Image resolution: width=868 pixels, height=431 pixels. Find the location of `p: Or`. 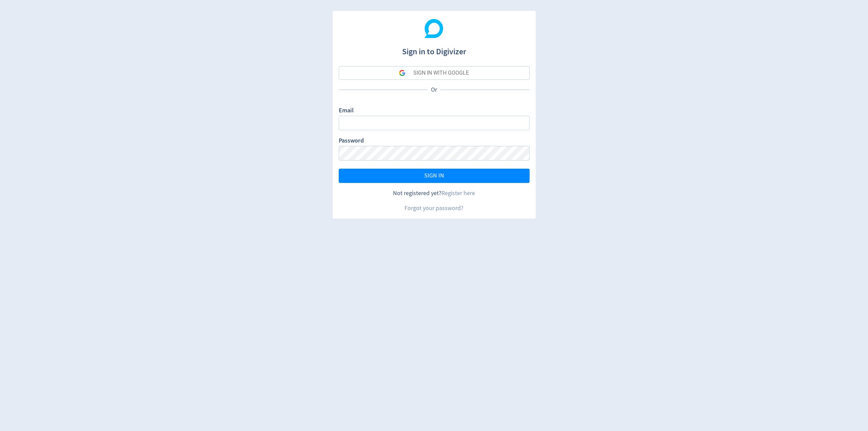

p: Or is located at coordinates (434, 90).